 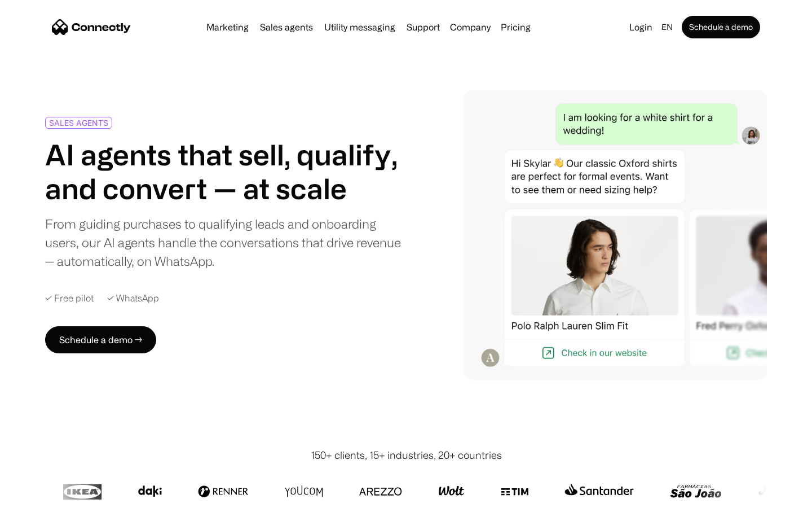 What do you see at coordinates (45, 496) in the screenshot?
I see `ul: Language list` at bounding box center [45, 496].